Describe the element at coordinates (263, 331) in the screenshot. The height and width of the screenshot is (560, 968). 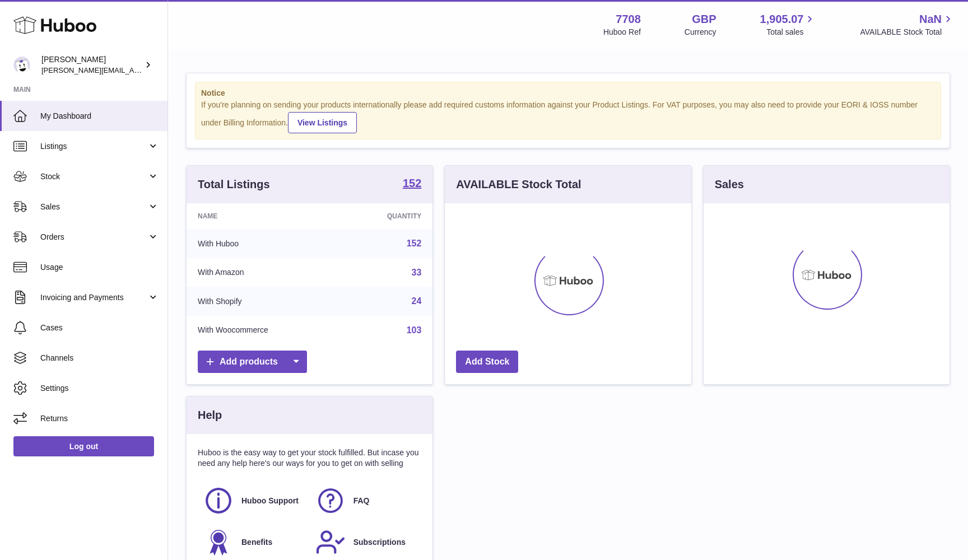
I see `td: With Woocommerce` at that location.